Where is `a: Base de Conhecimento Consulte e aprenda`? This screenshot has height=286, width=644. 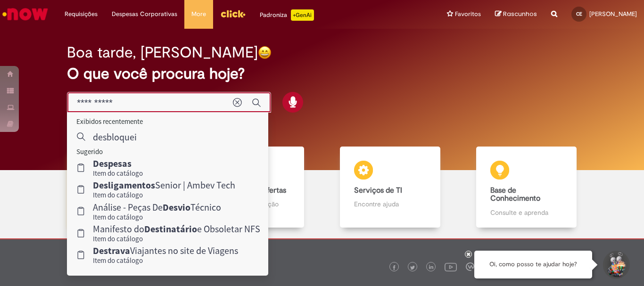 a: Base de Conhecimento Consulte e aprenda is located at coordinates (526, 187).